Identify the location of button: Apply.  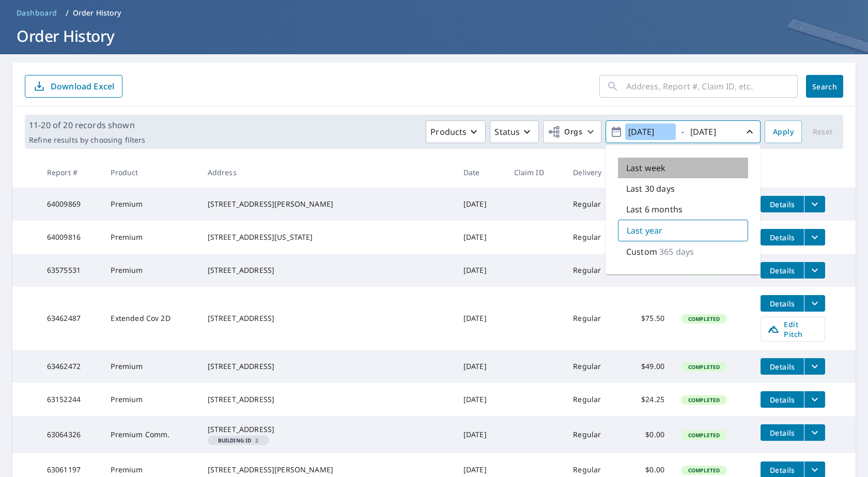
(783, 132).